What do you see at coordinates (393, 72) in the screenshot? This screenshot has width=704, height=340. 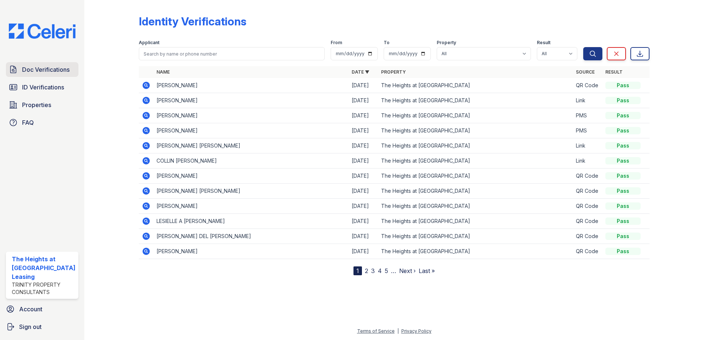 I see `a: Property` at bounding box center [393, 72].